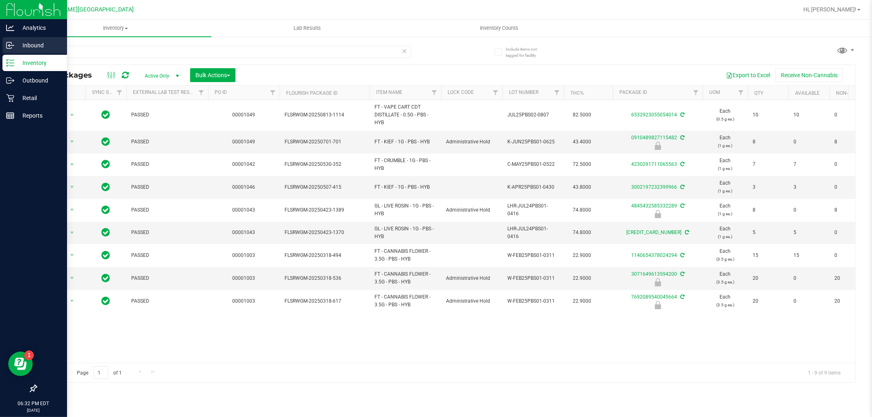 The height and width of the screenshot is (417, 872). I want to click on span: 43.4000, so click(582, 142).